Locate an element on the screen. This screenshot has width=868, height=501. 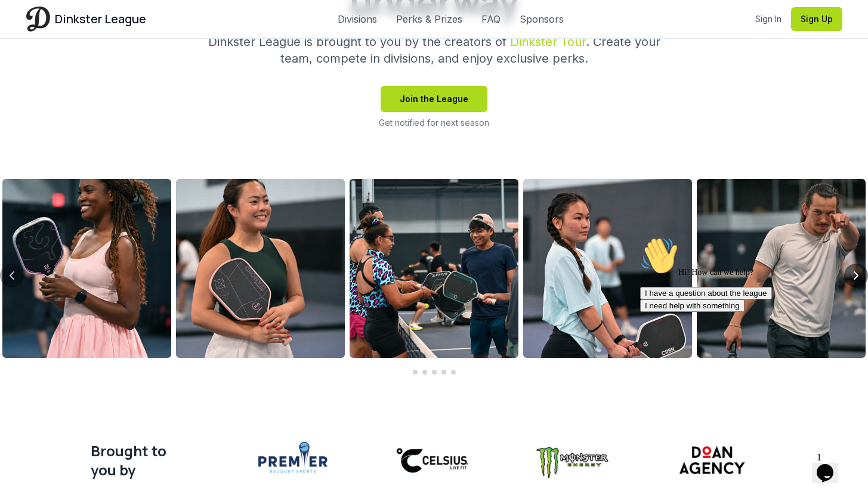
button: Go to slide 21 is located at coordinates (454, 372).